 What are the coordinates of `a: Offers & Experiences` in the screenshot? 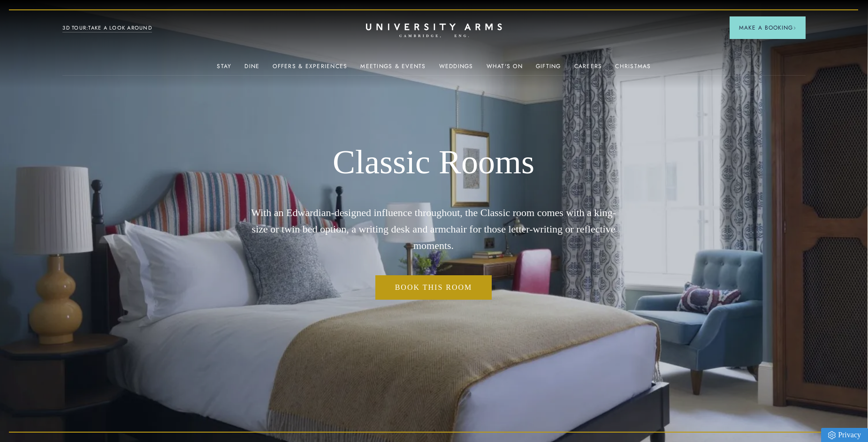 It's located at (309, 69).